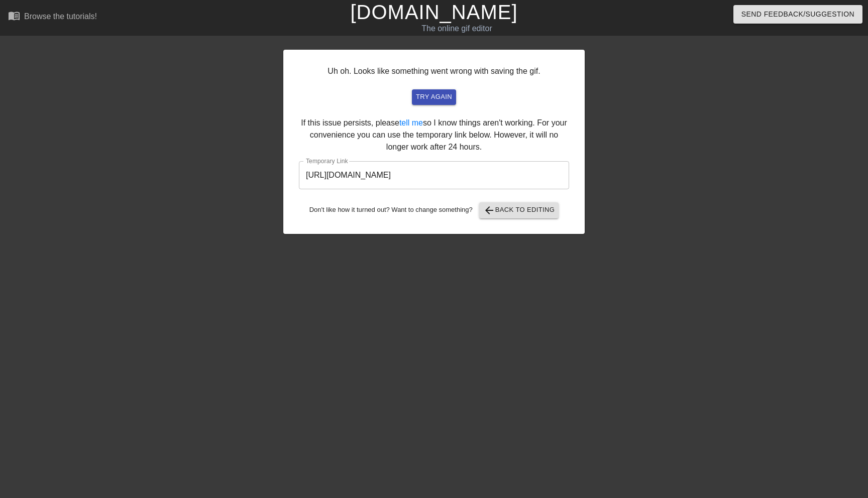  What do you see at coordinates (434, 175) in the screenshot?
I see `input: bare` at bounding box center [434, 175].